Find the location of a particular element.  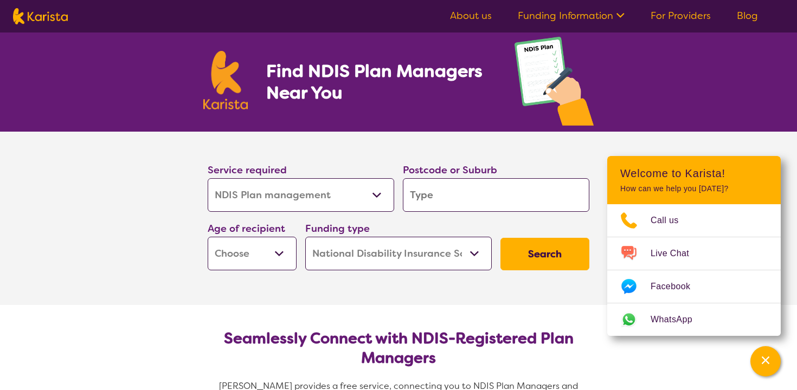

label: Service required is located at coordinates (247, 170).